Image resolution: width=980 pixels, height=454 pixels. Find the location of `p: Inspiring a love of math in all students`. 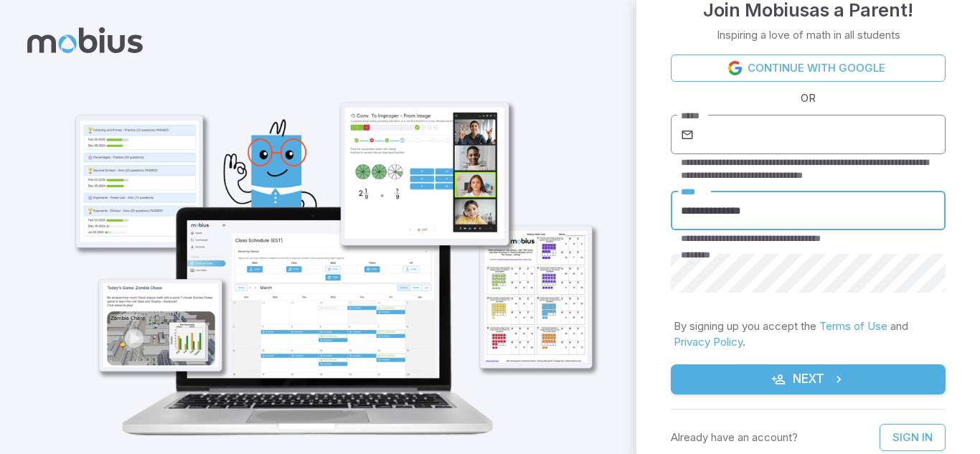

p: Inspiring a love of math in all students is located at coordinates (808, 35).